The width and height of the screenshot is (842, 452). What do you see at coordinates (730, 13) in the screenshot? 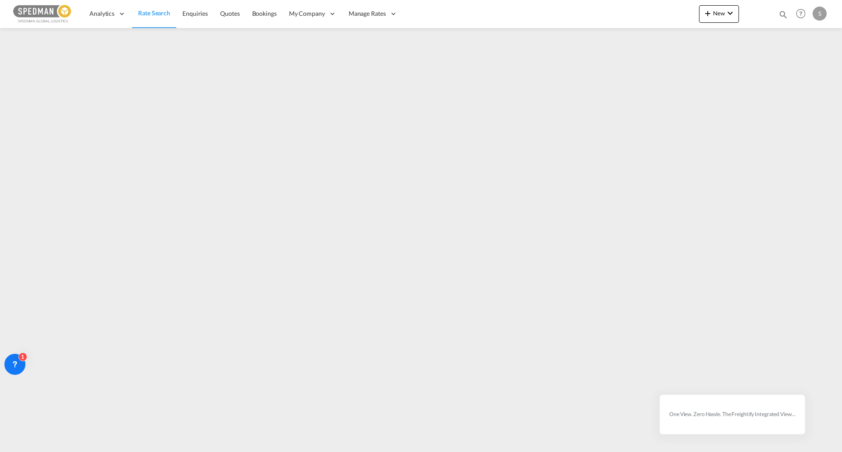
I see `md-icon: icon-chevron-down` at bounding box center [730, 13].